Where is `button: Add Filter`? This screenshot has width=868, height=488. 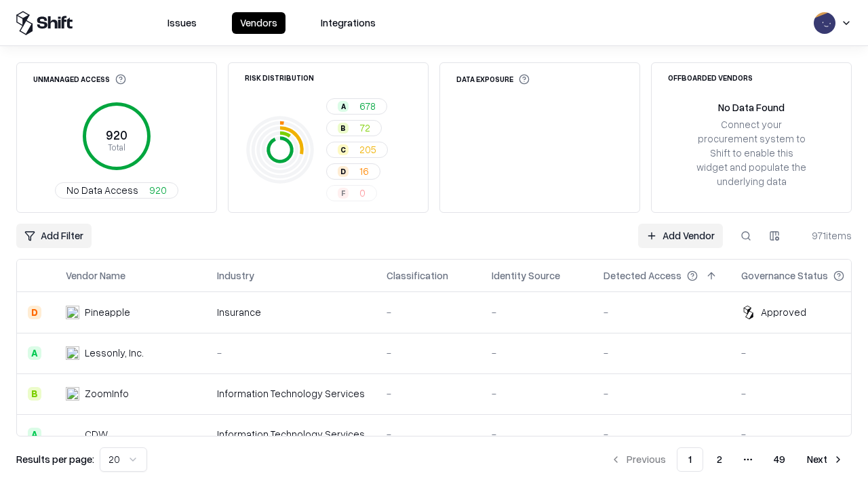
button: Add Filter is located at coordinates (54, 236).